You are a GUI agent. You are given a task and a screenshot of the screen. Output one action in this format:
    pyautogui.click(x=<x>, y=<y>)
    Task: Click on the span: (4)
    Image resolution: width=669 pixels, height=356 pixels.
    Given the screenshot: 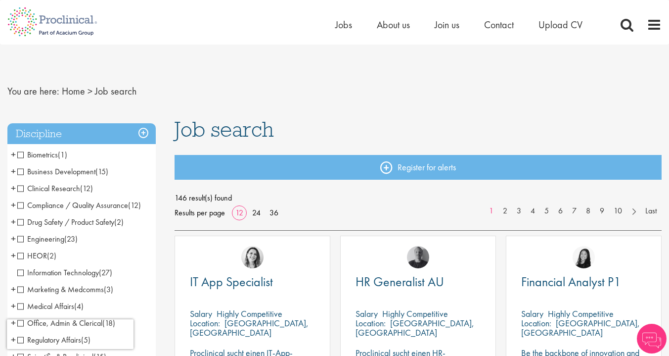 What is the action you would take?
    pyautogui.click(x=79, y=306)
    